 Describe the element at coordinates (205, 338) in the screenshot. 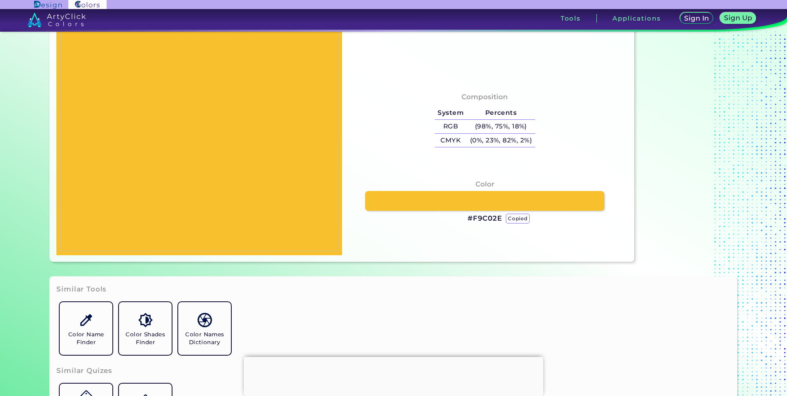

I see `h5: Color Names Dictionary` at that location.